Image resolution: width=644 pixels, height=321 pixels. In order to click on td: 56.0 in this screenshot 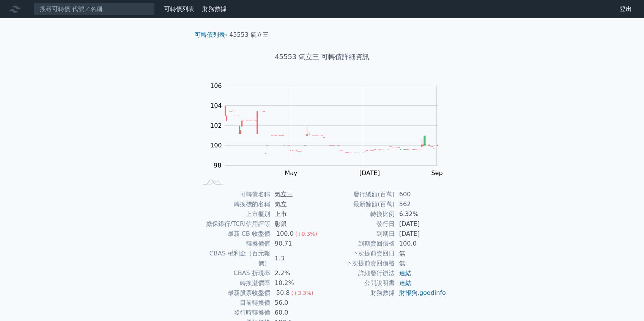, I will do `click(296, 303)`.